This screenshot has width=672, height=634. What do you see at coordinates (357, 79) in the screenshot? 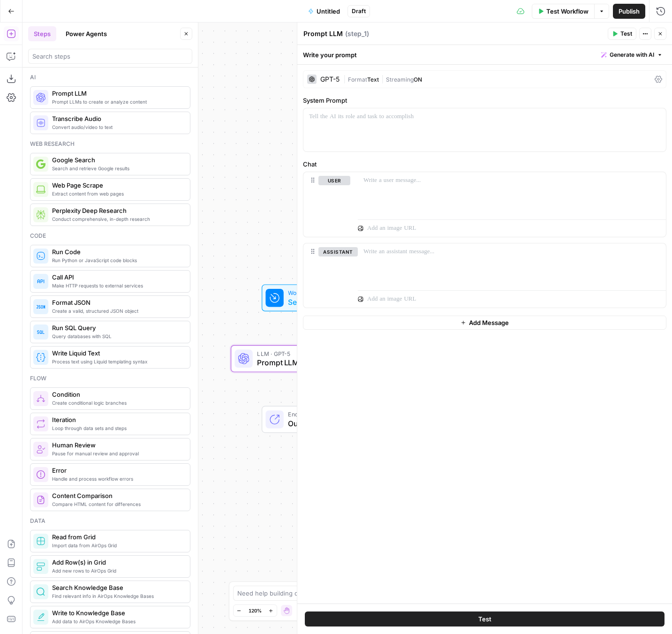
I see `span: Format` at bounding box center [357, 79].